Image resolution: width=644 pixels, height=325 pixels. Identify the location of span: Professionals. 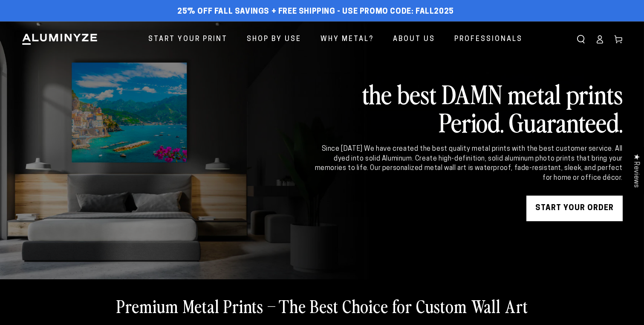
(489, 39).